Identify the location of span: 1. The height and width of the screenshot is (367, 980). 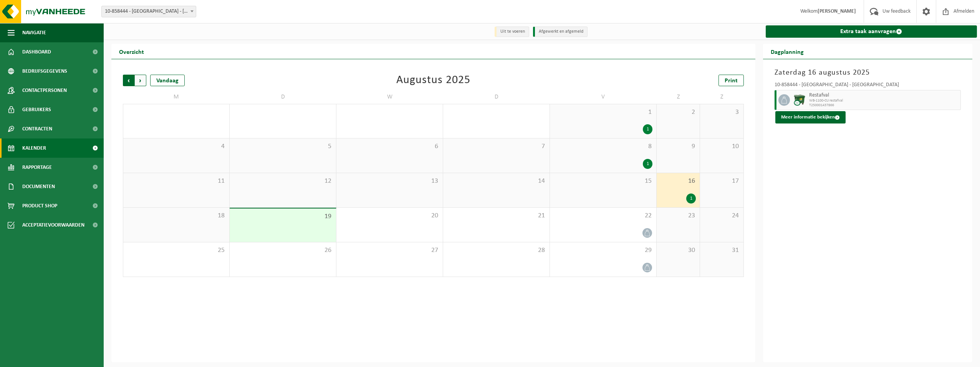
(603, 112).